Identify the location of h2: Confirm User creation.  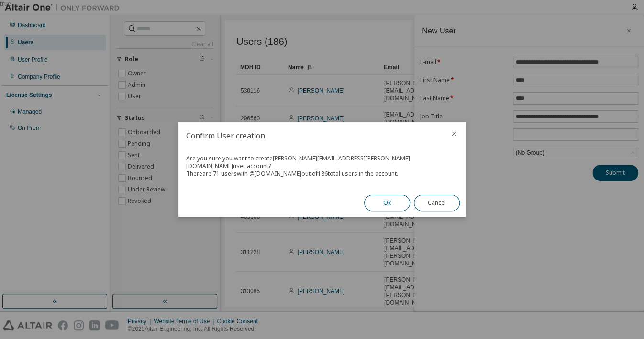
(311, 136).